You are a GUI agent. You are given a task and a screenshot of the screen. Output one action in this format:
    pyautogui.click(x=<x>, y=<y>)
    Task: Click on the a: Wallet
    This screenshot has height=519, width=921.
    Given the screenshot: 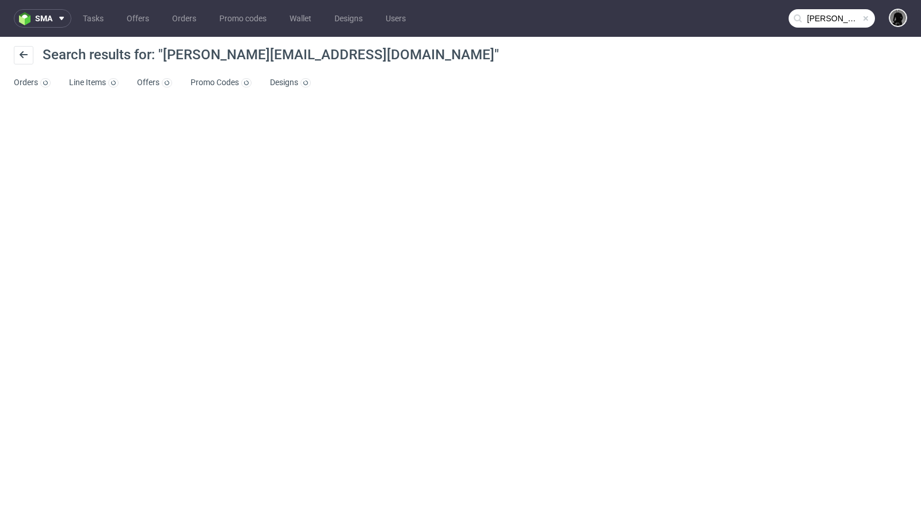 What is the action you would take?
    pyautogui.click(x=300, y=18)
    